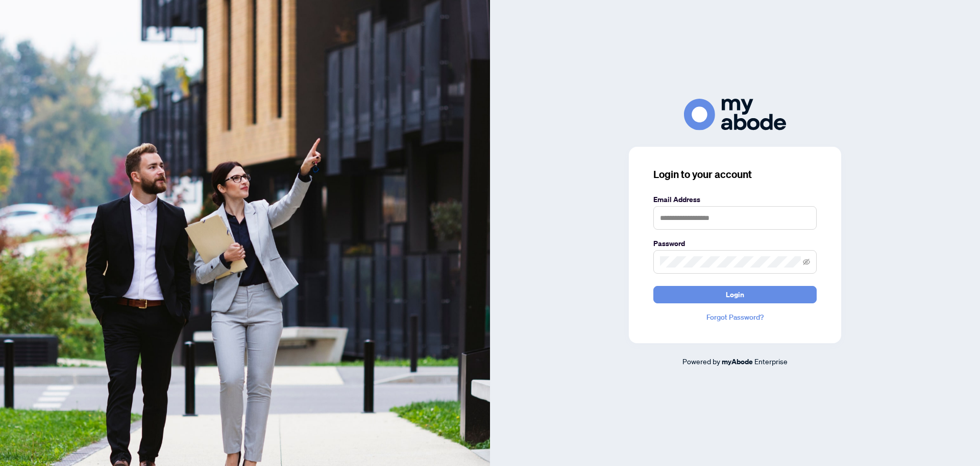 The width and height of the screenshot is (980, 466). What do you see at coordinates (735, 317) in the screenshot?
I see `a: Forgot Password?` at bounding box center [735, 317].